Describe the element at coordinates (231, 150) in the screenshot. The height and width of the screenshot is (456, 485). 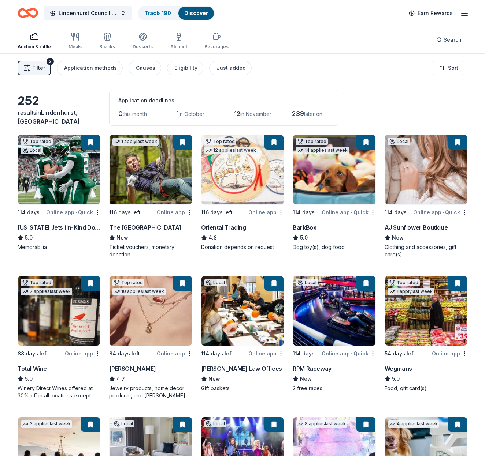
I see `div: 12 applies last week` at that location.